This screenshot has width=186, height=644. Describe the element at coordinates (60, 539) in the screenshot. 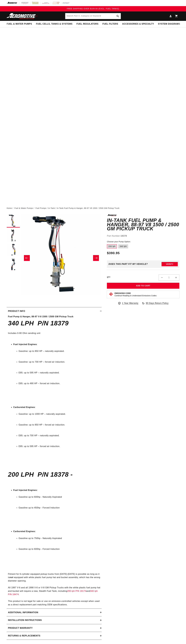

I see `li: Gasoline up to 750hp - Naturally Aspirated` at that location.